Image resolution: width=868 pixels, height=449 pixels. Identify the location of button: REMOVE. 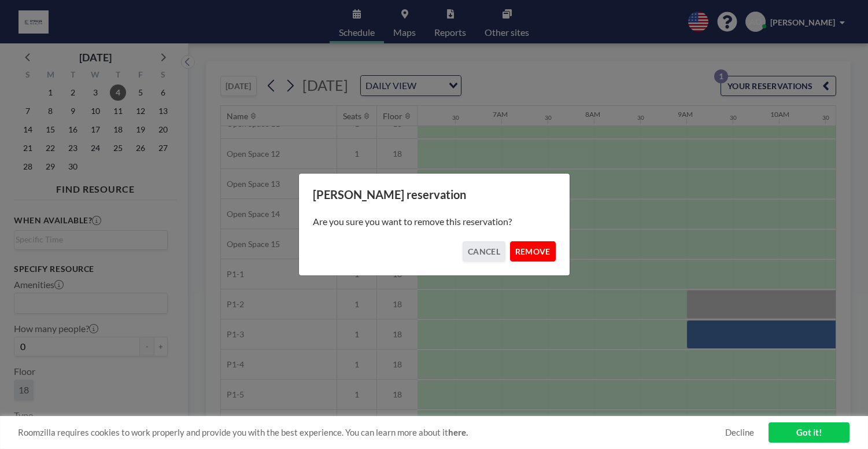
(533, 251).